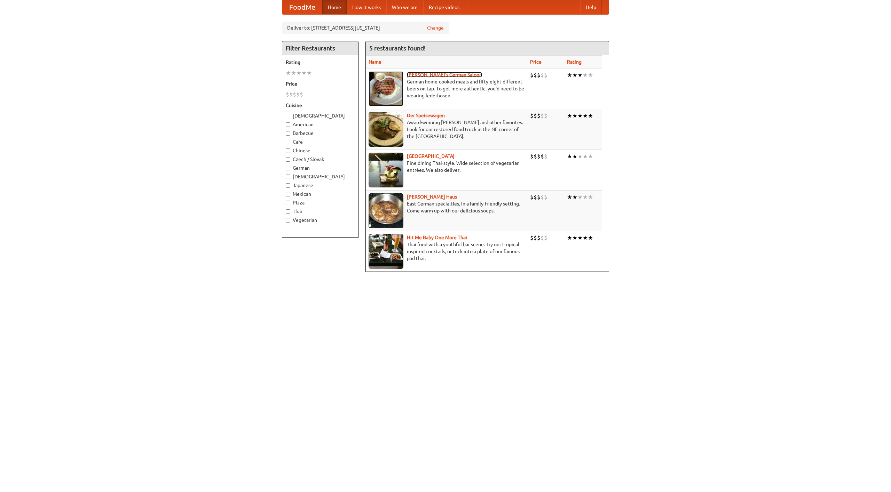 The width and height of the screenshot is (891, 492). What do you see at coordinates (386, 89) in the screenshot?
I see `img: esthers.jpg` at bounding box center [386, 89].